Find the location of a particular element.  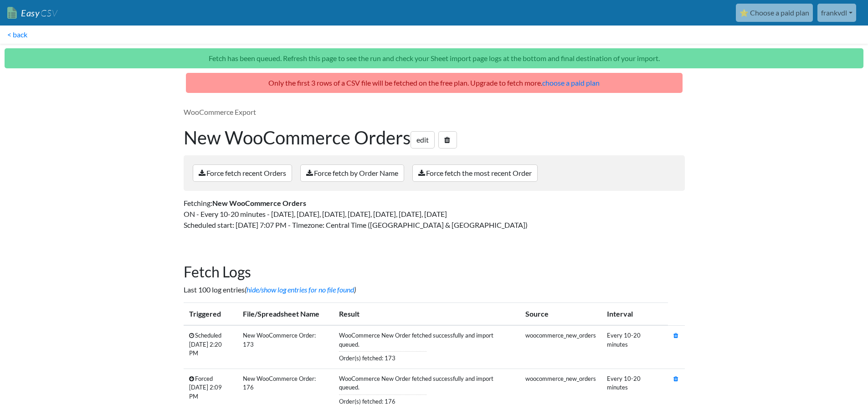

th: Source is located at coordinates (560, 315).